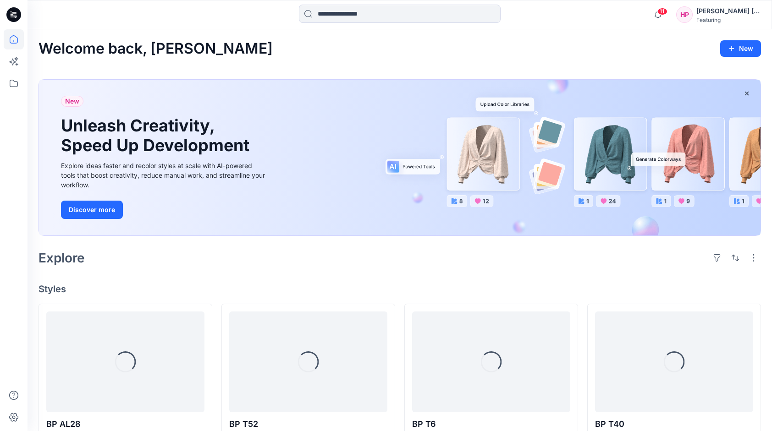 This screenshot has width=772, height=431. Describe the element at coordinates (663, 11) in the screenshot. I see `span: 11` at that location.